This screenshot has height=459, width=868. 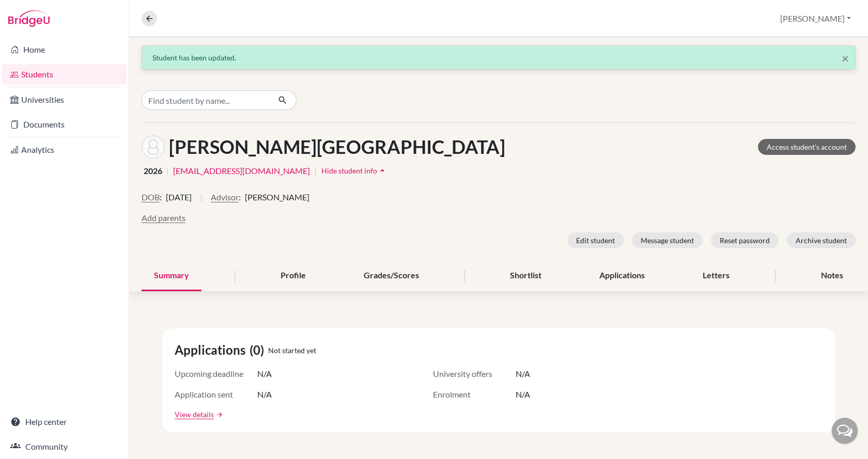 I want to click on img: Bridge-U, so click(x=29, y=19).